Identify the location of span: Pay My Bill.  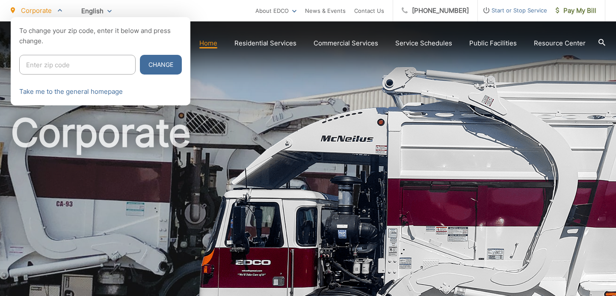
(576, 11).